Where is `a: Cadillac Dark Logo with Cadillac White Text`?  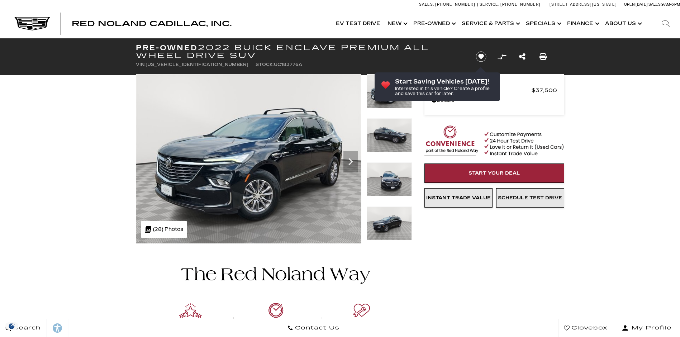
a: Cadillac Dark Logo with Cadillac White Text is located at coordinates (32, 24).